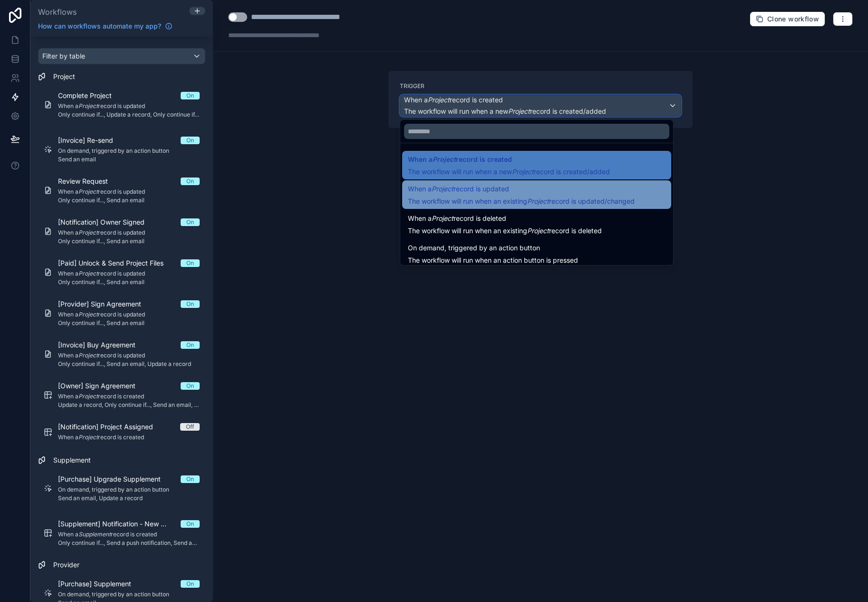 This screenshot has width=868, height=602. What do you see at coordinates (493, 260) in the screenshot?
I see `span: The workflow will run when an action button is pressed` at bounding box center [493, 260].